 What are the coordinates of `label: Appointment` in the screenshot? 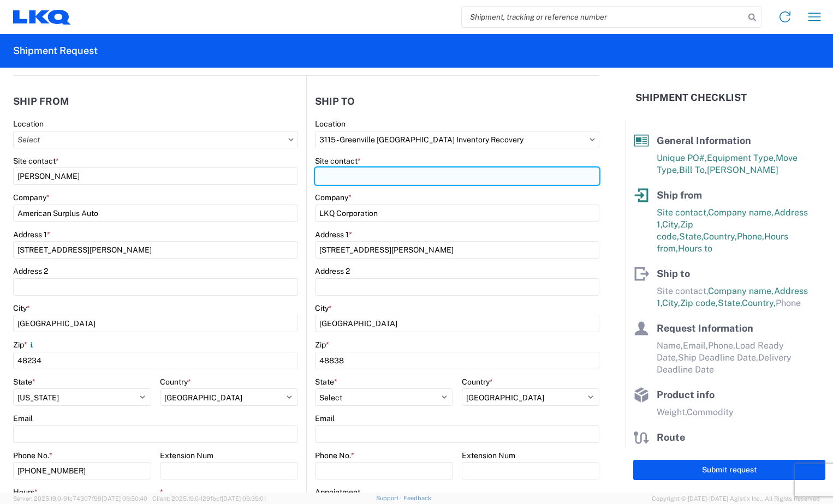 It's located at (337, 492).